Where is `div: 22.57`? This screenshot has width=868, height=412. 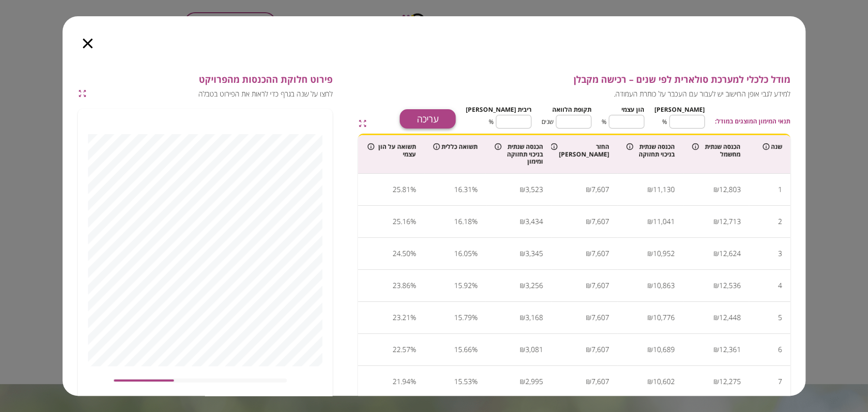 div: 22.57 is located at coordinates (401, 350).